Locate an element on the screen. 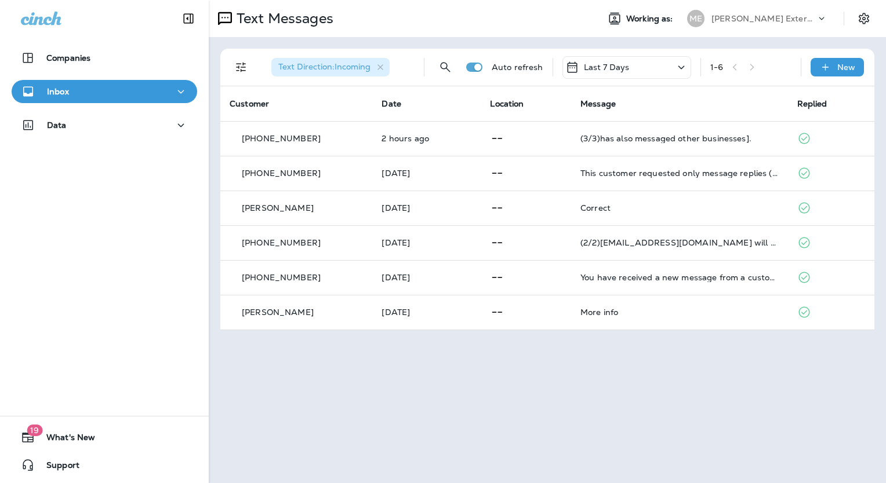 The height and width of the screenshot is (483, 886). p: Auto refresh is located at coordinates (517, 67).